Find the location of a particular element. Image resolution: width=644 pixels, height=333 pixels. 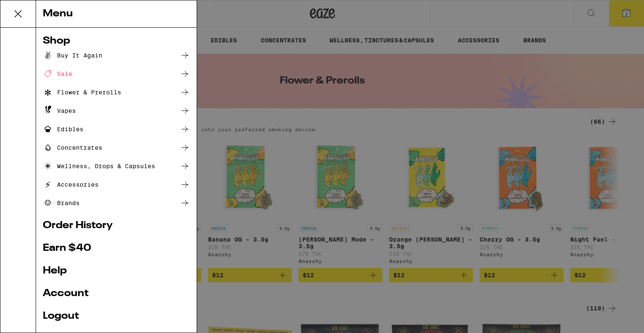

div: Brands is located at coordinates (61, 203).